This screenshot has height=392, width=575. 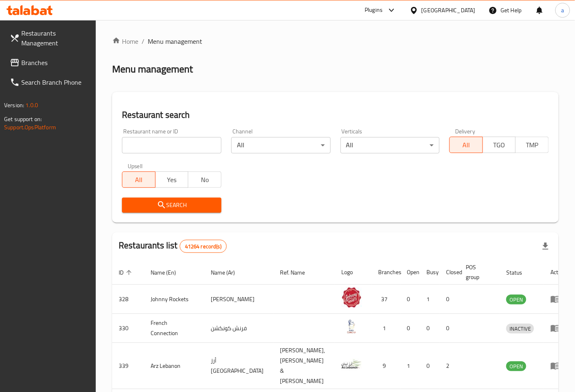 I want to click on td: Johnny Rockets, so click(x=174, y=299).